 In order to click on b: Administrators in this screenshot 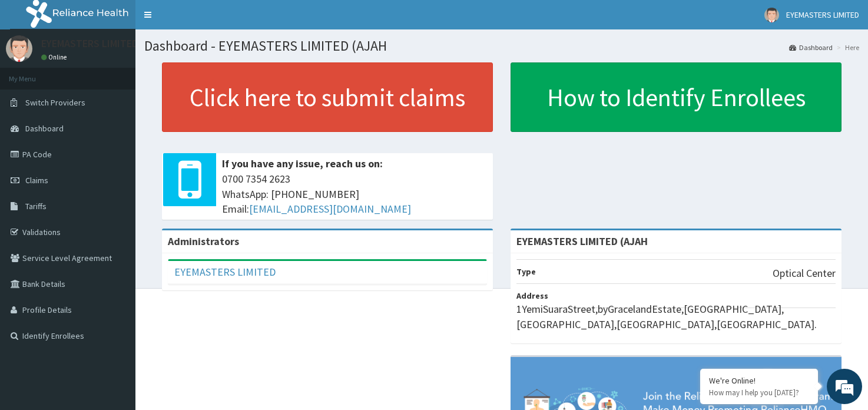, I will do `click(203, 241)`.